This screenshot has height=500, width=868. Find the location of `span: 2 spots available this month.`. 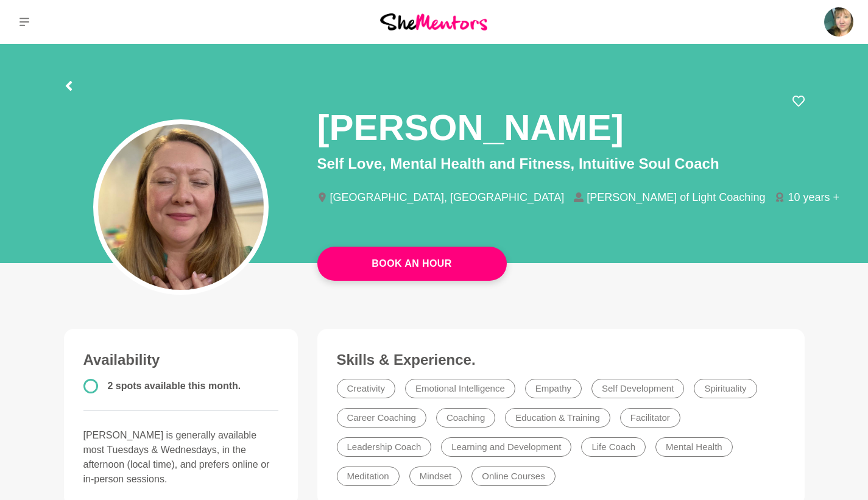

span: 2 spots available this month. is located at coordinates (174, 386).